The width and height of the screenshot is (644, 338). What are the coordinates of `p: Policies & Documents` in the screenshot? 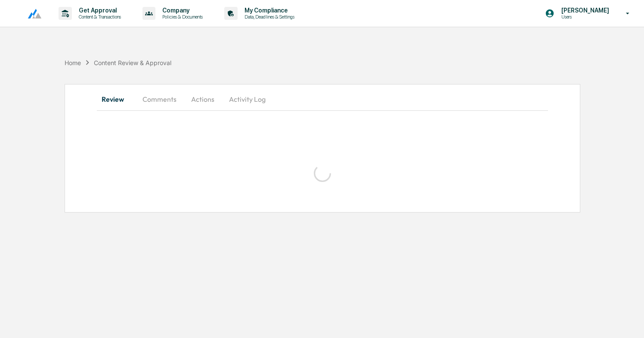 It's located at (181, 17).